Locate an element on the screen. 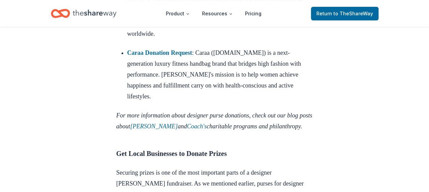 This screenshot has width=429, height=192. button: Product is located at coordinates (178, 14).